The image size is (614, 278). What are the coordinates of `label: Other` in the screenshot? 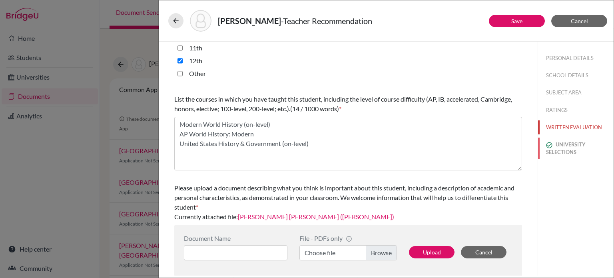 It's located at (197, 74).